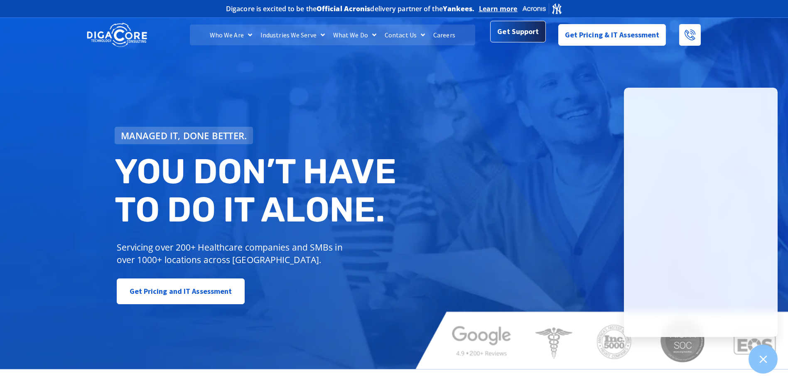 This screenshot has height=384, width=788. What do you see at coordinates (355, 35) in the screenshot?
I see `a: What We Do` at bounding box center [355, 35].